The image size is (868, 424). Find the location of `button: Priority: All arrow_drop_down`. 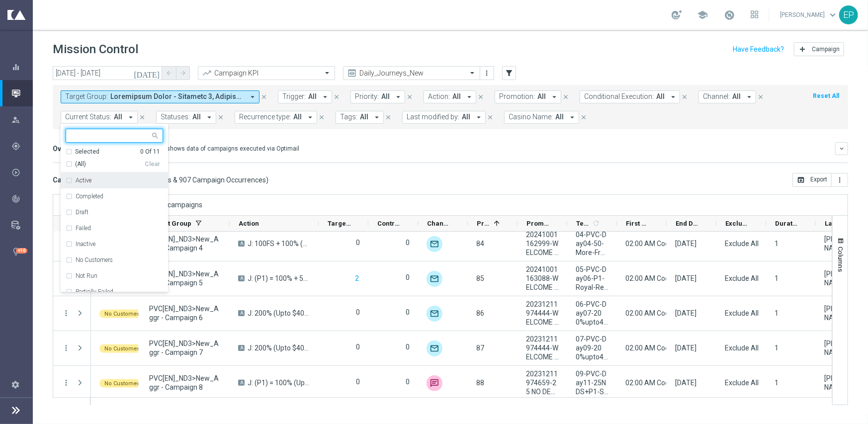

button: Priority: All arrow_drop_down is located at coordinates (378, 97).